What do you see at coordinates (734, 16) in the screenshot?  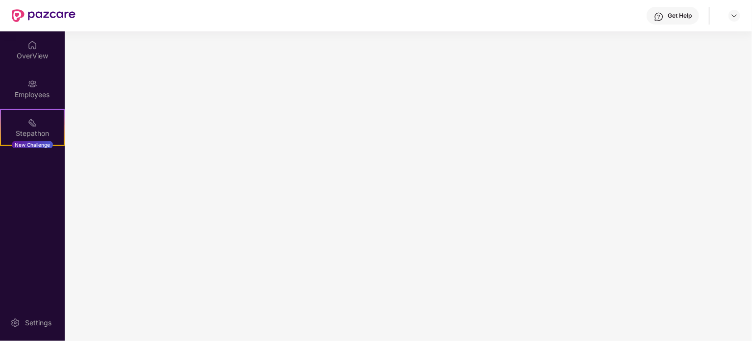 I see `img: svg+xml;base64,PHN2ZyBpZD0iRHJvcGRvd24tMzJ4MzIiIHhtbG5zPSJodHRwOi8vd3d3LnczLm9yZy8yMDAwL3N2ZyIgd2...` at bounding box center [734, 16].